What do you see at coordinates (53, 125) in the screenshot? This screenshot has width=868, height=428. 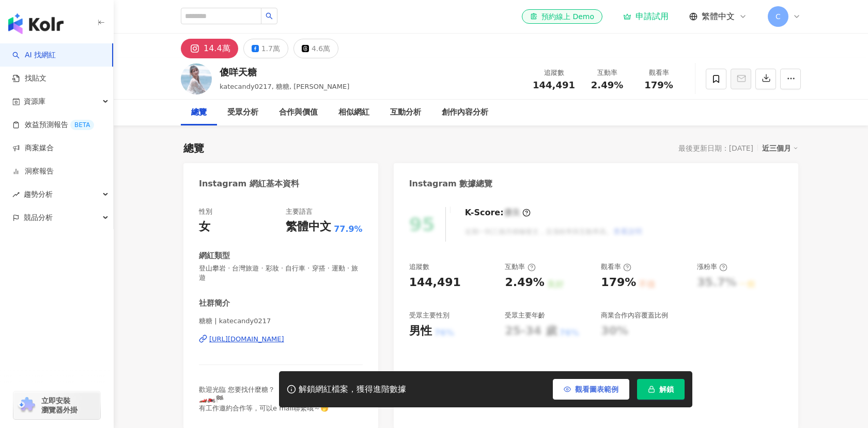 I see `a: 效益預測報告BETA` at bounding box center [53, 125].